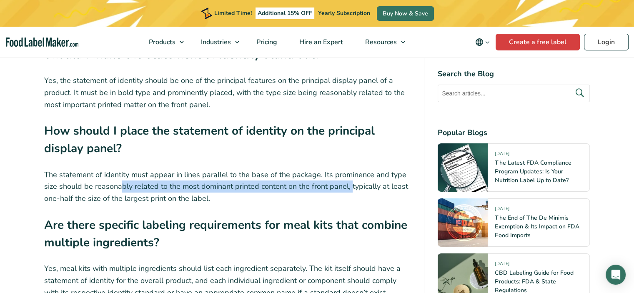  I want to click on strong: How should I place the statement of identity on the principal display panel?, so click(209, 140).